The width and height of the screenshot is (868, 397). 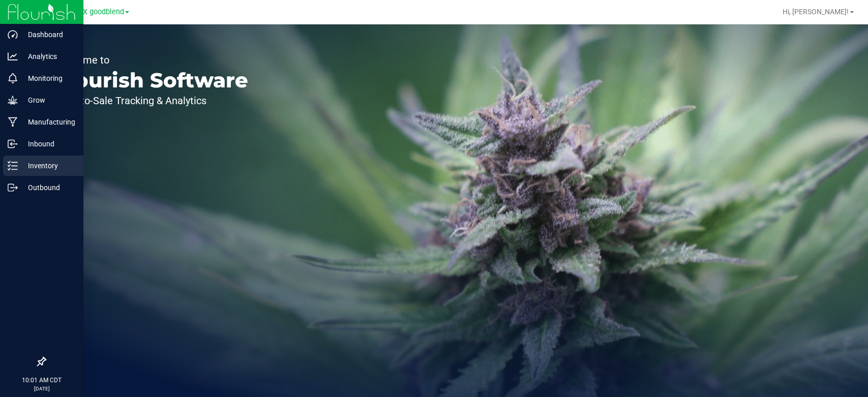 I want to click on p: Manufacturing, so click(x=48, y=122).